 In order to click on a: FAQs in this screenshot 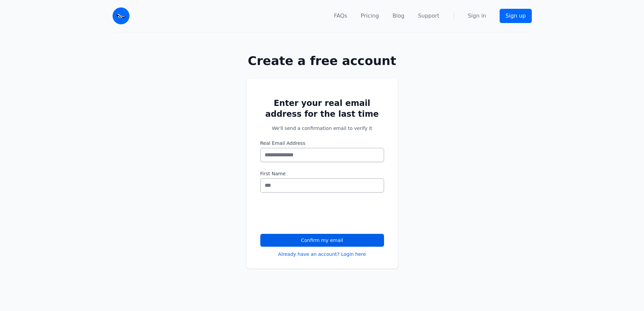, I will do `click(340, 16)`.